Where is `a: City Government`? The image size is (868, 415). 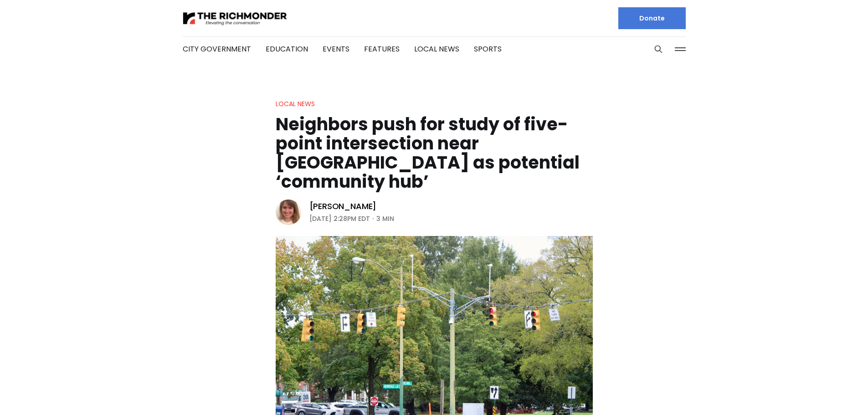
a: City Government is located at coordinates (217, 48).